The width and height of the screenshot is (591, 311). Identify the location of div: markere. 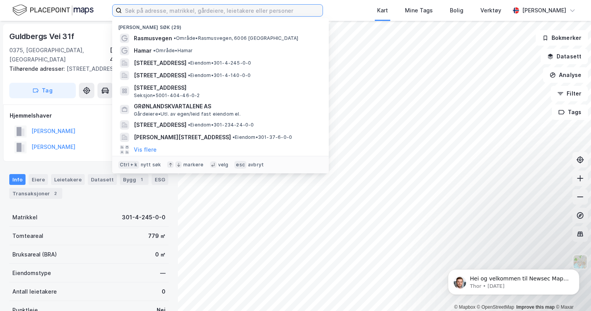
(193, 165).